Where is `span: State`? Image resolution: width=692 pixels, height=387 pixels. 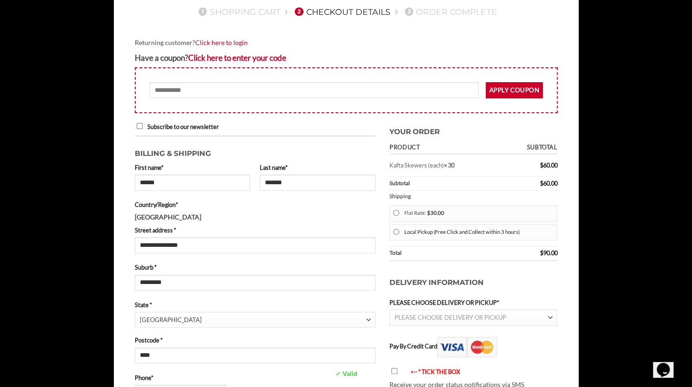
span: State is located at coordinates (255, 320).